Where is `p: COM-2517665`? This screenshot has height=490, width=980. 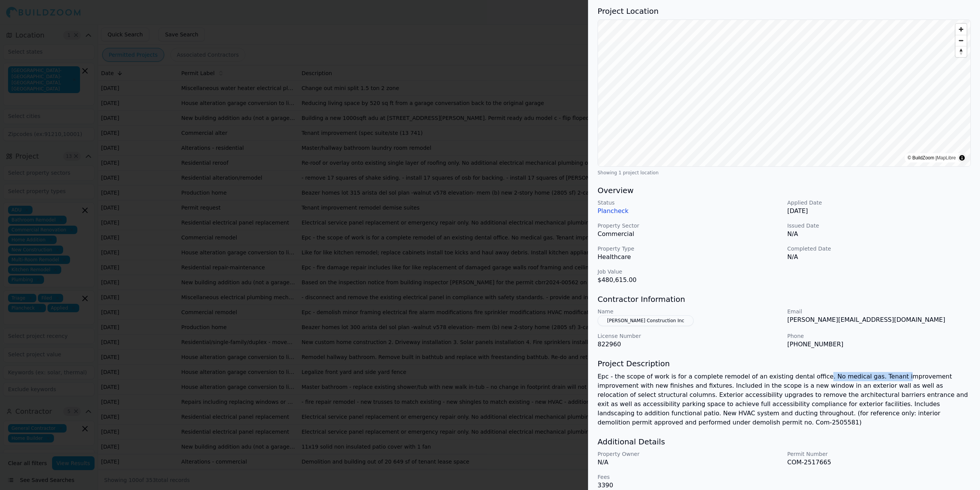 p: COM-2517665 is located at coordinates (879, 463).